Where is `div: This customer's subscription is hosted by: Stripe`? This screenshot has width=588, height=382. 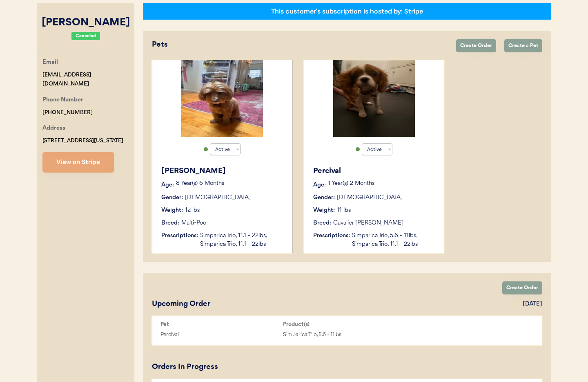 div: This customer's subscription is hosted by: Stripe is located at coordinates (347, 11).